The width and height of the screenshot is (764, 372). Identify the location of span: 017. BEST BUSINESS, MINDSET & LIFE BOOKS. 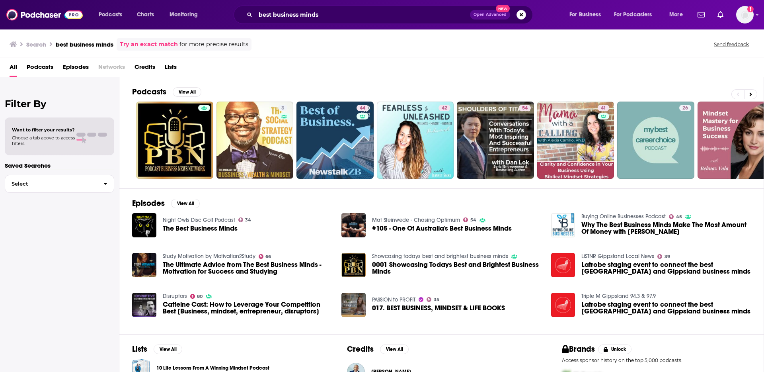
(439, 308).